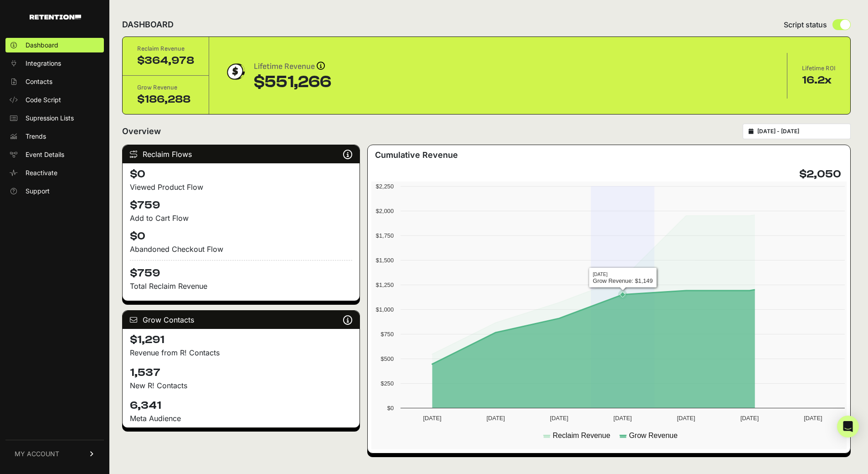 The image size is (868, 474). I want to click on div: Grow Contacts, so click(241, 320).